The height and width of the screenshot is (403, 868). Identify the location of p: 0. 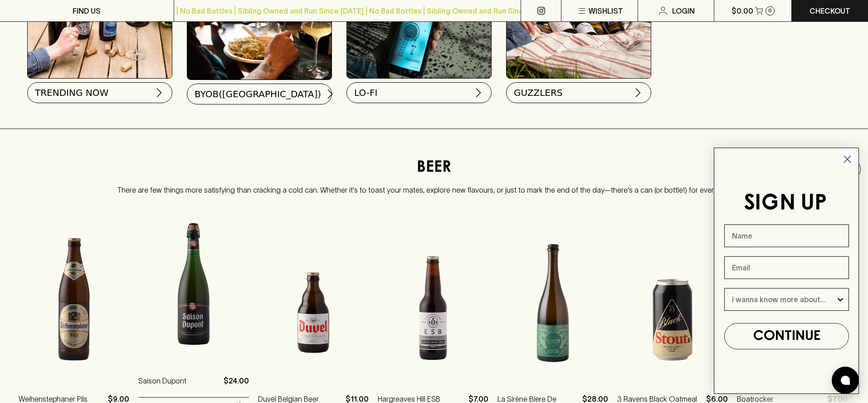
(770, 11).